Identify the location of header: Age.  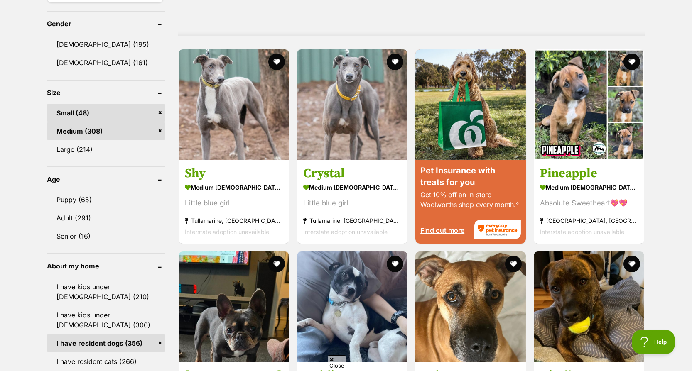
(106, 179).